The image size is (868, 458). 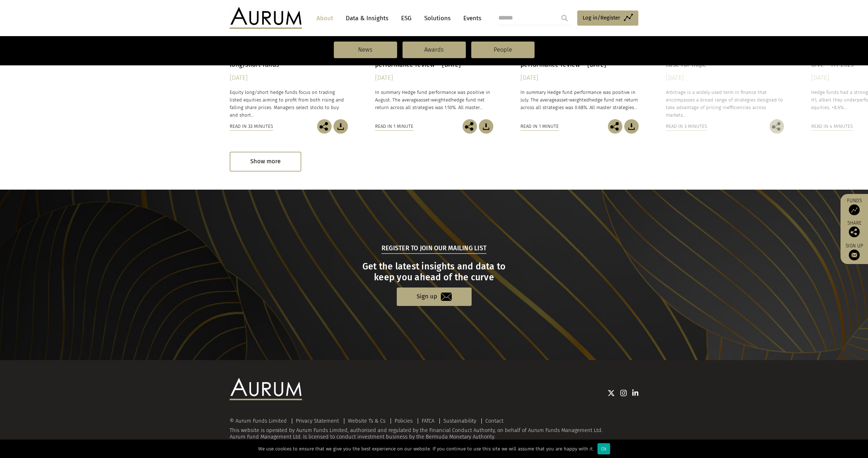 What do you see at coordinates (365, 50) in the screenshot?
I see `a: News` at bounding box center [365, 50].